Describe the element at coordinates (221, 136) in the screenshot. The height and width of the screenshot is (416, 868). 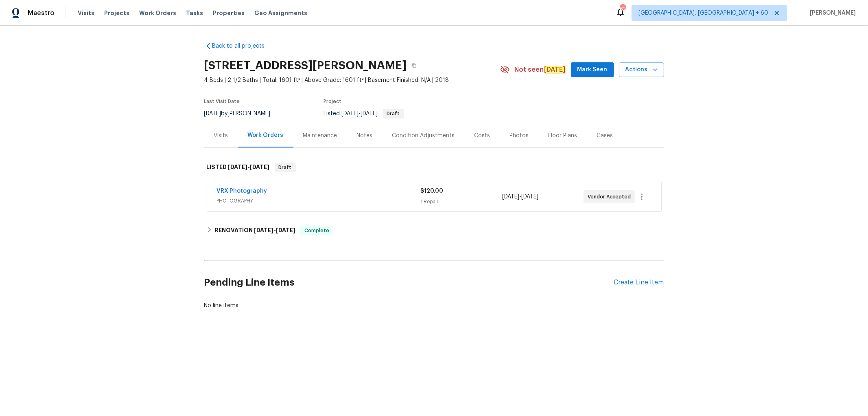
I see `div: Visits` at that location.